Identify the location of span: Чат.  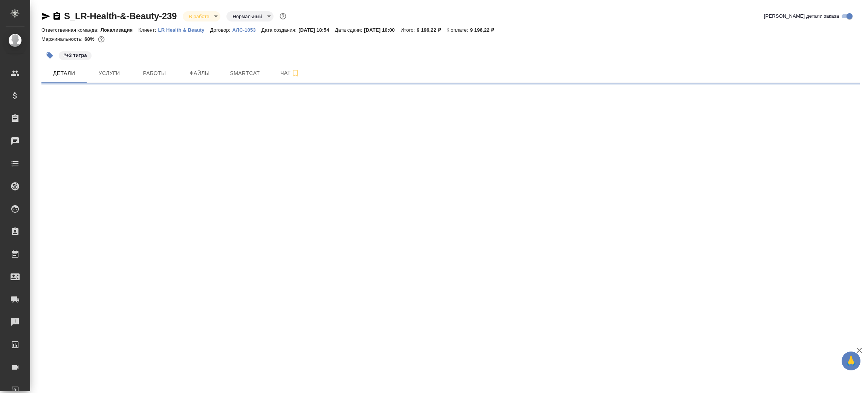
(290, 73).